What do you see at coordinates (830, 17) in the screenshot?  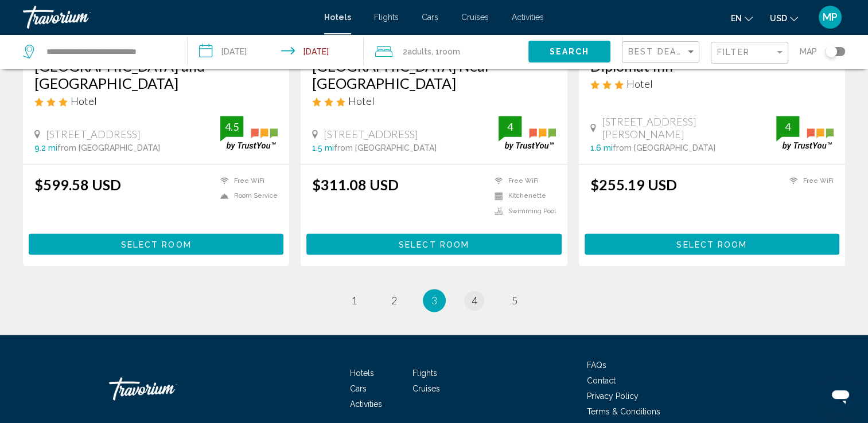 I see `span: MP` at bounding box center [830, 17].